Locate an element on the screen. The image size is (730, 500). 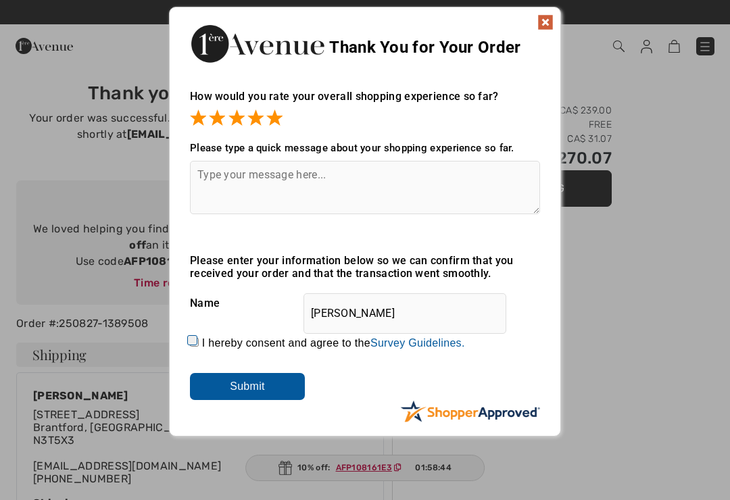
div: Name is located at coordinates (365, 303).